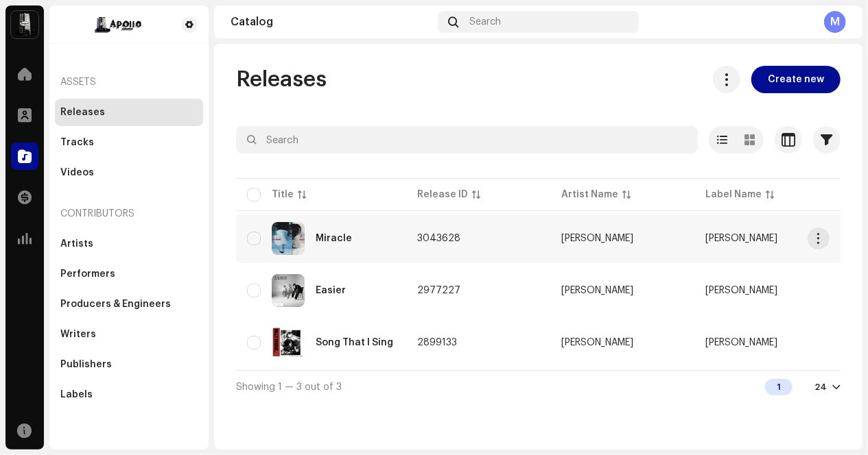 The width and height of the screenshot is (868, 455). Describe the element at coordinates (332, 22) in the screenshot. I see `div: Catalog` at that location.